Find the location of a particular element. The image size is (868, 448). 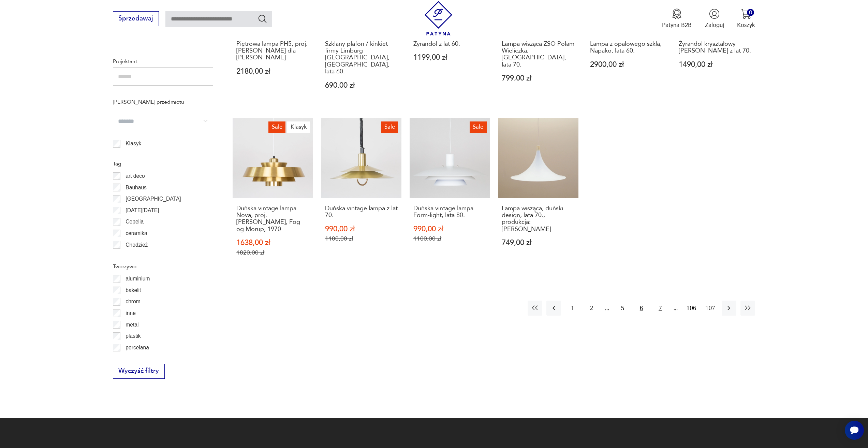

p: 2180,00 zł is located at coordinates (273, 71).